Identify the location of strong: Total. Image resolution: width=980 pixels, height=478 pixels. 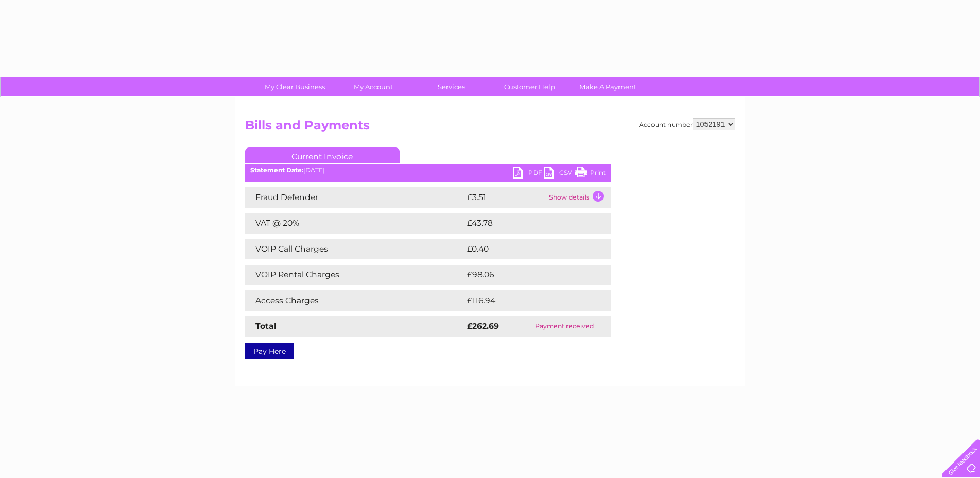
(266, 326).